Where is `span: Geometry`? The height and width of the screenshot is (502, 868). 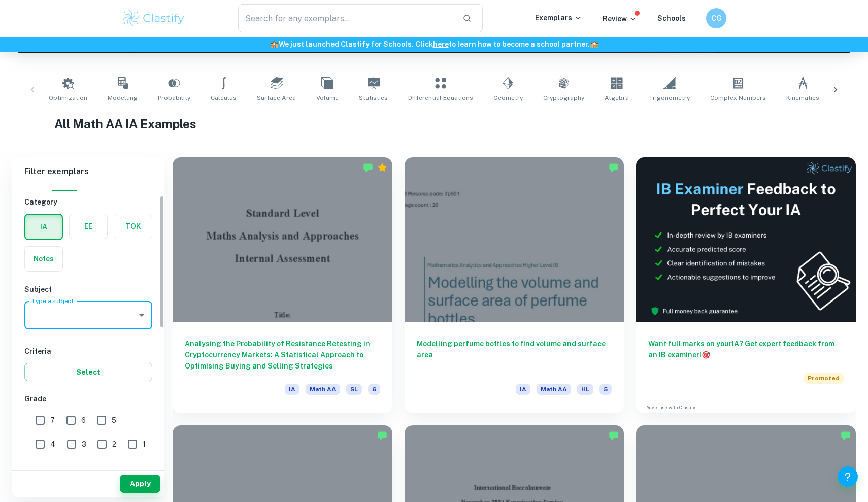
span: Geometry is located at coordinates (508, 98).